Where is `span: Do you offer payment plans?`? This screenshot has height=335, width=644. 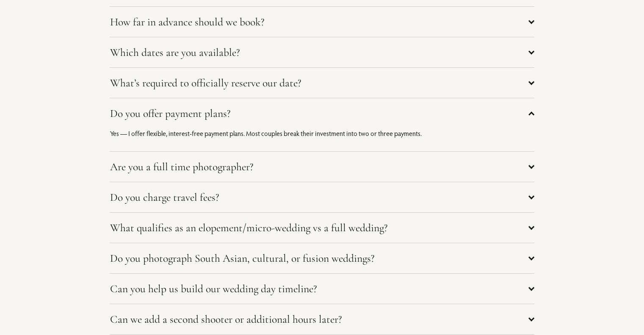 span: Do you offer payment plans? is located at coordinates (319, 113).